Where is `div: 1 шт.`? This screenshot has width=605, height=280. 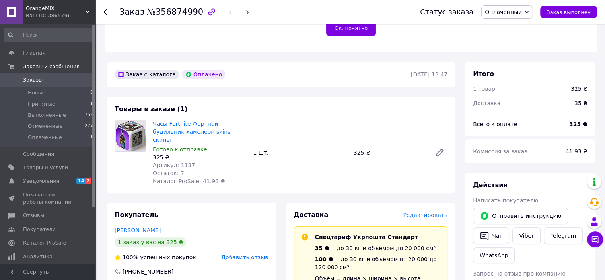
div: 1 шт. is located at coordinates (300, 152).